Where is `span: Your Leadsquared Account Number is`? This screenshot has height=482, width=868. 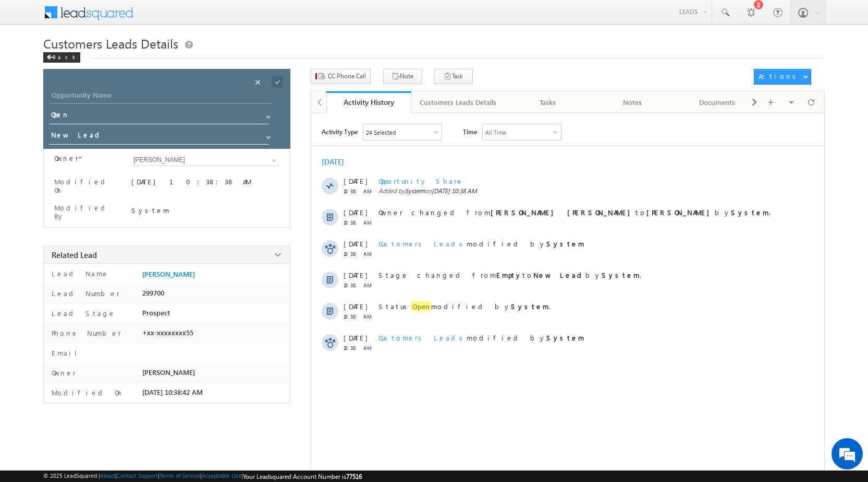 span: Your Leadsquared Account Number is is located at coordinates (302, 476).